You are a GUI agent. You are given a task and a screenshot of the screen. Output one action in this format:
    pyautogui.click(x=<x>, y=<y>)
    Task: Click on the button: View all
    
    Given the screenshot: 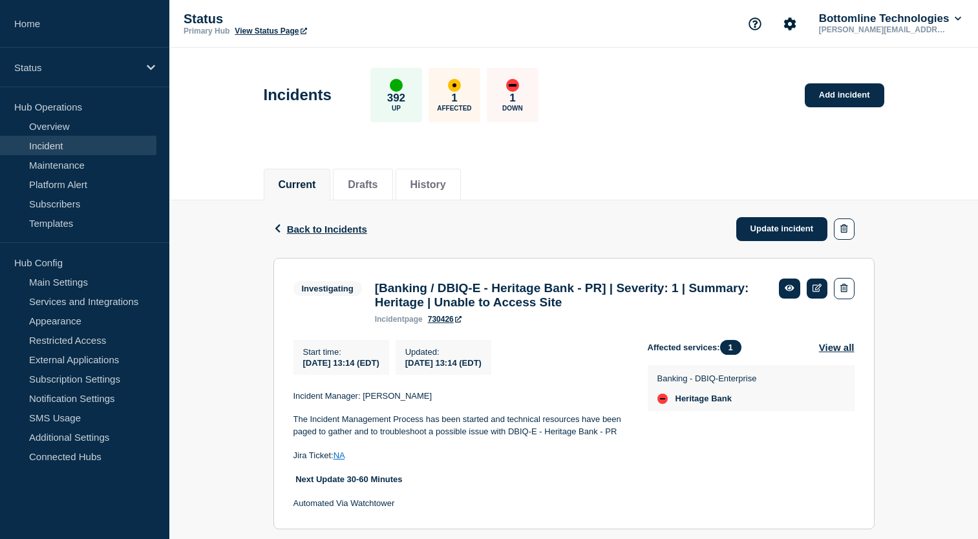 What is the action you would take?
    pyautogui.click(x=836, y=347)
    